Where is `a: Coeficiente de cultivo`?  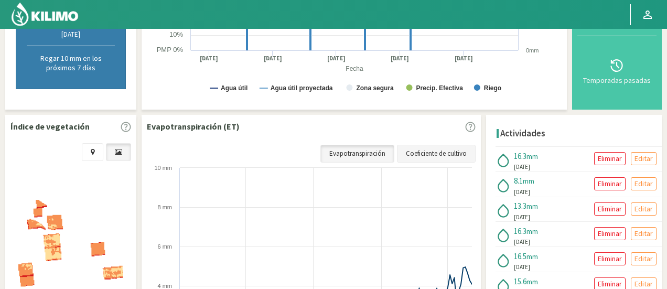 a: Coeficiente de cultivo is located at coordinates (436, 154).